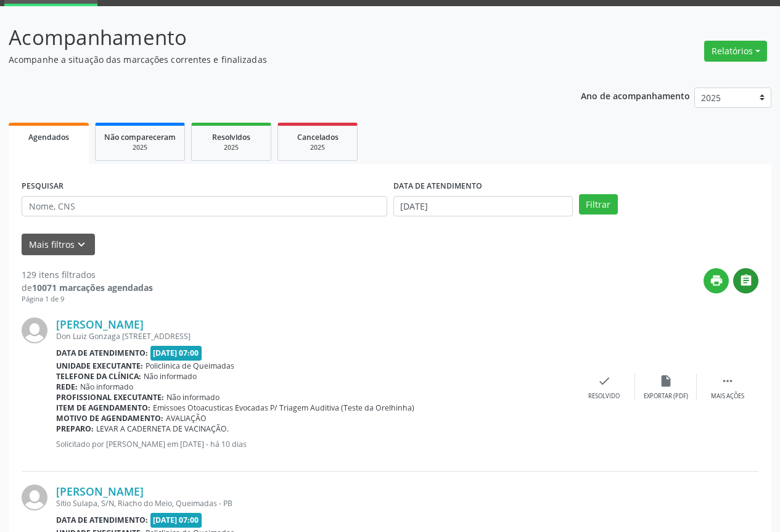  I want to click on i: print, so click(717, 280).